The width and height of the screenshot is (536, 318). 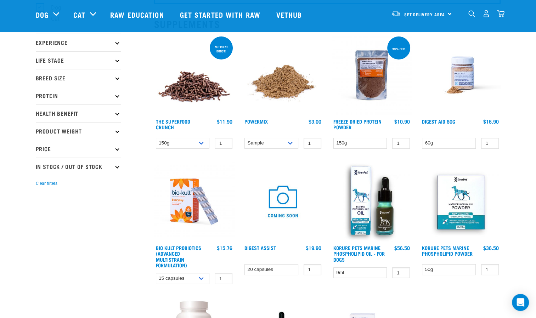 I want to click on p: Product Weight, so click(x=78, y=131).